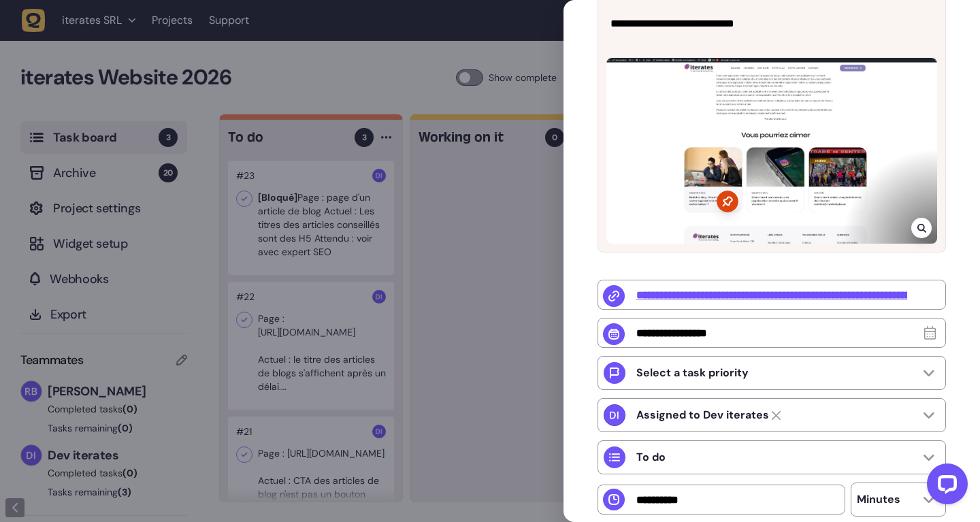 This screenshot has height=522, width=980. I want to click on strong: Dev iterates, so click(703, 415).